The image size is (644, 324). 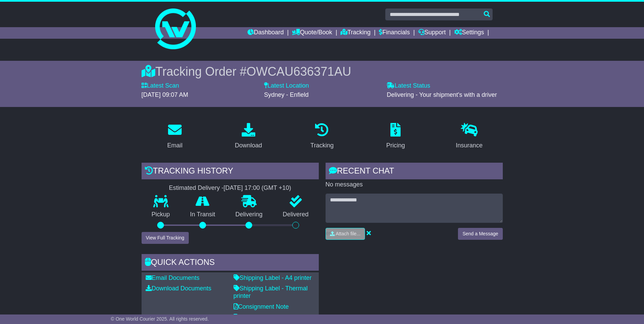 What do you see at coordinates (287, 86) in the screenshot?
I see `label: Latest Location` at bounding box center [287, 86].